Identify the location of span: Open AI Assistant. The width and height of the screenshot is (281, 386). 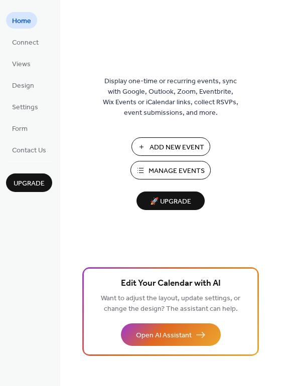
(163, 335).